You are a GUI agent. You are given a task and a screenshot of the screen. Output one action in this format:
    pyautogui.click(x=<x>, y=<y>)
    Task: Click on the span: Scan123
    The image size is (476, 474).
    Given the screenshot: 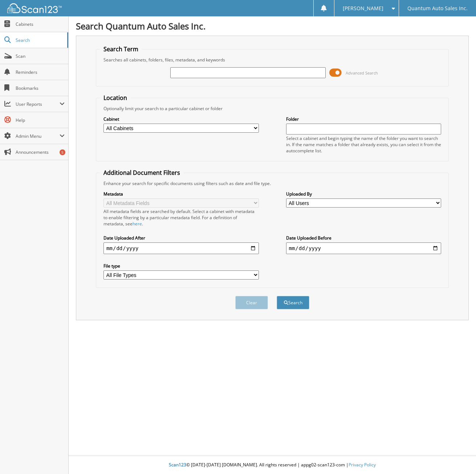 What is the action you would take?
    pyautogui.click(x=178, y=464)
    